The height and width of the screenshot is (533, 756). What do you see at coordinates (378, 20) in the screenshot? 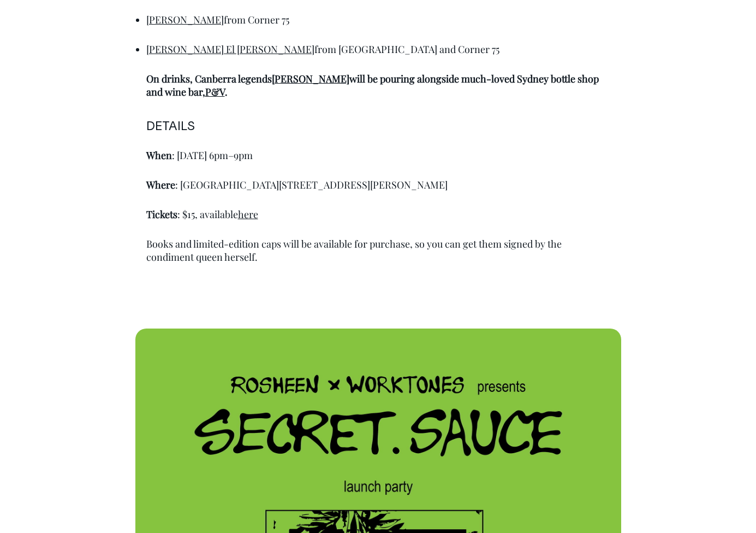
I see `p: from Corner 75` at bounding box center [378, 20].